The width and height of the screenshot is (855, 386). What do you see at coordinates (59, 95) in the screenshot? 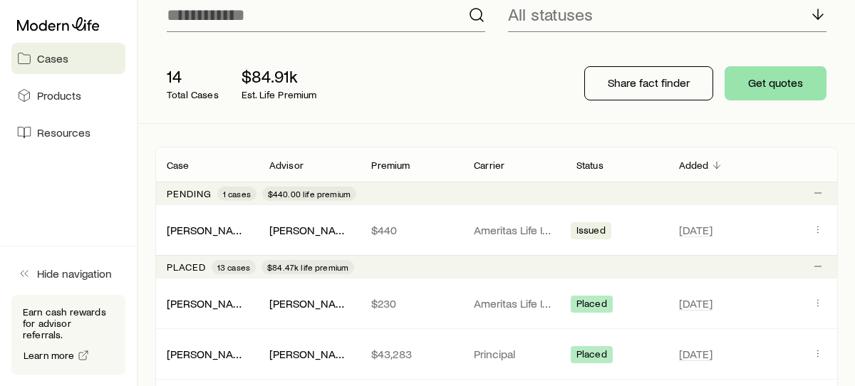
I see `span: Products` at bounding box center [59, 95].